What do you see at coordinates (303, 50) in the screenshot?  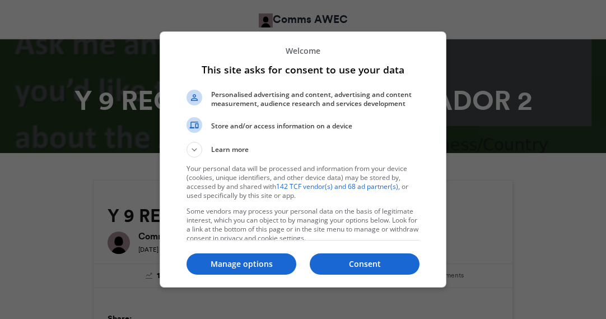 I see `p: Welcome` at bounding box center [303, 50].